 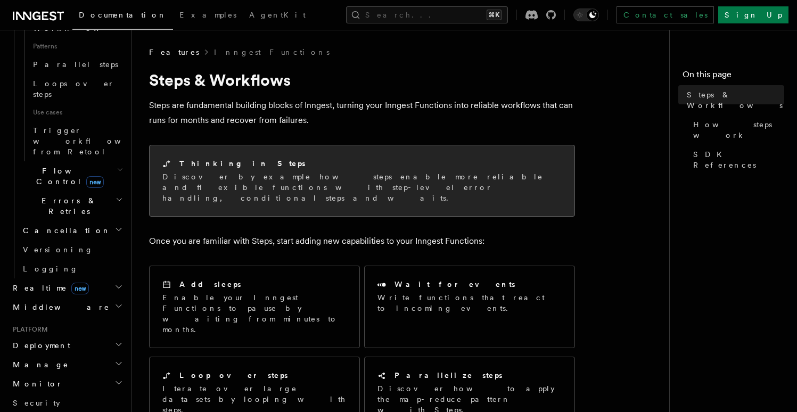 What do you see at coordinates (73, 89) in the screenshot?
I see `span: Loops over steps` at bounding box center [73, 89].